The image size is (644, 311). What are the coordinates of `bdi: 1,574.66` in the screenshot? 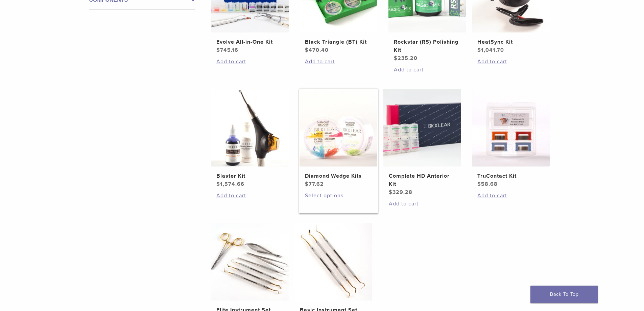 It's located at (230, 184).